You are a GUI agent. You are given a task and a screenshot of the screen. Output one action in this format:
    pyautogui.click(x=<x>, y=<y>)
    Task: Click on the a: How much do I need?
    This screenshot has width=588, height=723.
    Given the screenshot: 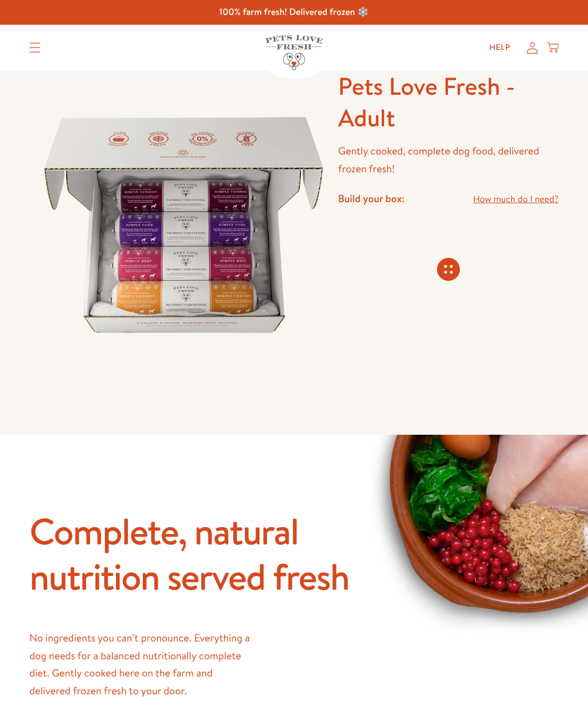 What is the action you would take?
    pyautogui.click(x=516, y=199)
    